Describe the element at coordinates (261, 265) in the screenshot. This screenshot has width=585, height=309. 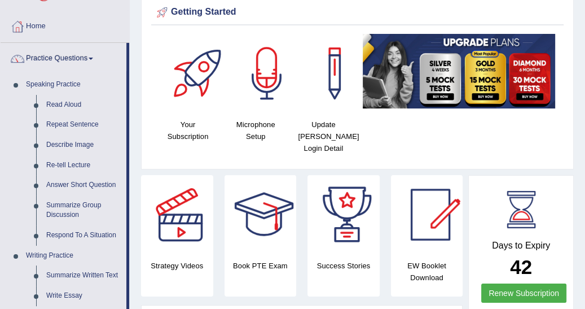
I see `h4: Book PTE Exam` at that location.